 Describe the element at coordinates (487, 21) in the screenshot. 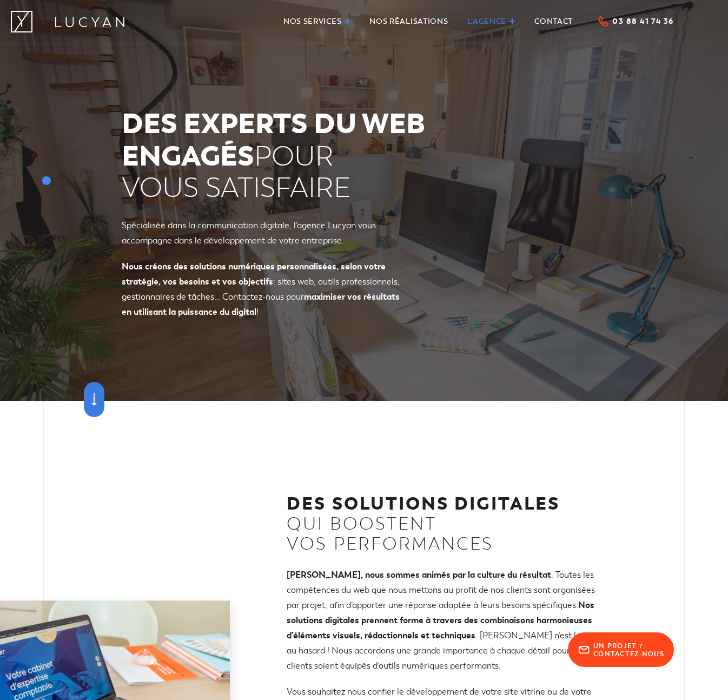

I see `span: L’agence` at that location.